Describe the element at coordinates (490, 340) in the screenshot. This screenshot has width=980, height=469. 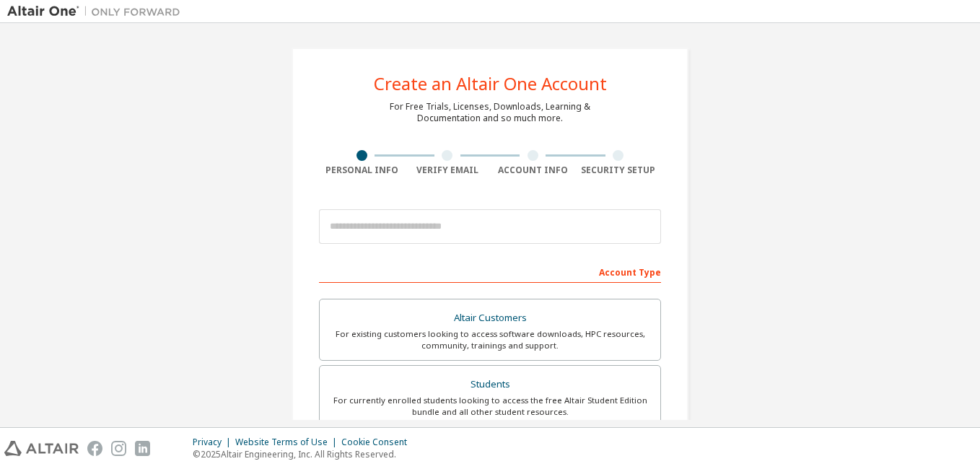
I see `div: For existing customers looking to access software downloads, HPC resources, community, trainings ...` at that location.